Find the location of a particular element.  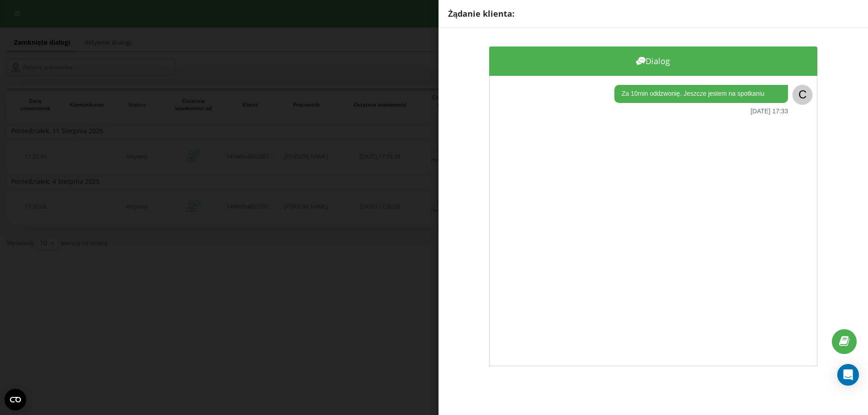

div: Za 10min oddzwonię. Jeszcze jestem na spotkaniu is located at coordinates (701, 94).